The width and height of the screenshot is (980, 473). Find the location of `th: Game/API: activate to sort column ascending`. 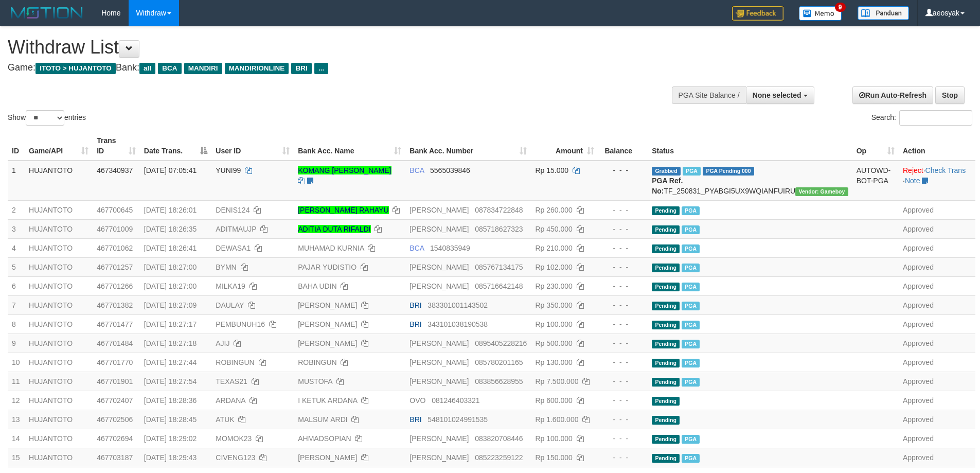

th: Game/API: activate to sort column ascending is located at coordinates (58, 146).